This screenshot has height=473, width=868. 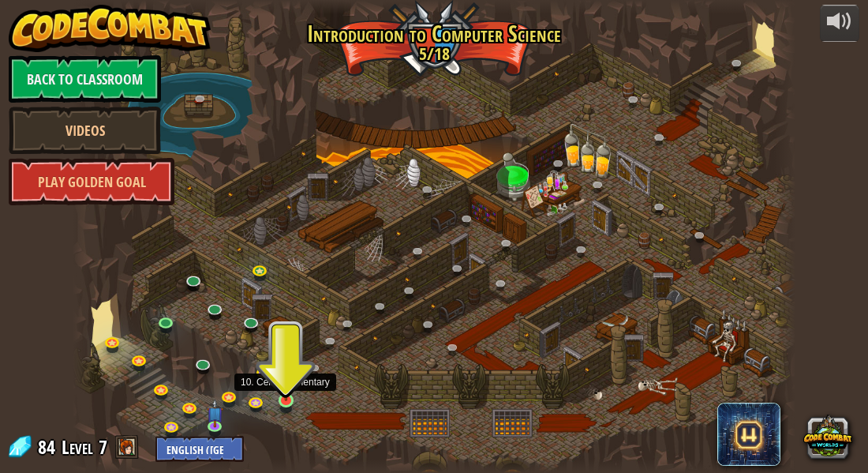 What do you see at coordinates (215, 414) in the screenshot?
I see `img: level-banner-unstarted-subscriber.png` at bounding box center [215, 414].